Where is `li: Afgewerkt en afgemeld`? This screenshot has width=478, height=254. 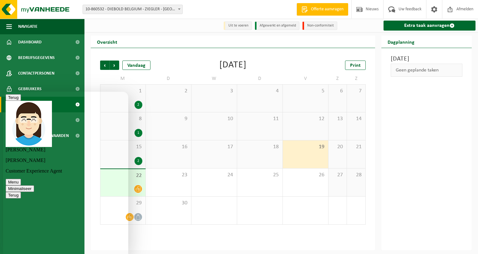 li: Afgewerkt en afgemeld is located at coordinates (277, 26).